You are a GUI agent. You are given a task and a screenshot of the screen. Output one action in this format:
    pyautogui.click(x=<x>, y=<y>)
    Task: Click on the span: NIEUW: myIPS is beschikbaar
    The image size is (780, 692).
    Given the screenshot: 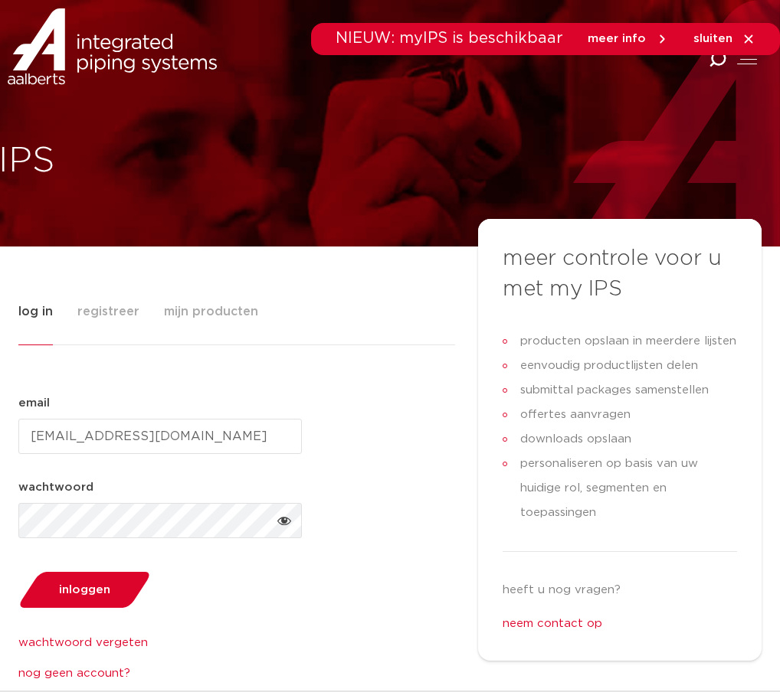 What is the action you would take?
    pyautogui.click(x=449, y=38)
    